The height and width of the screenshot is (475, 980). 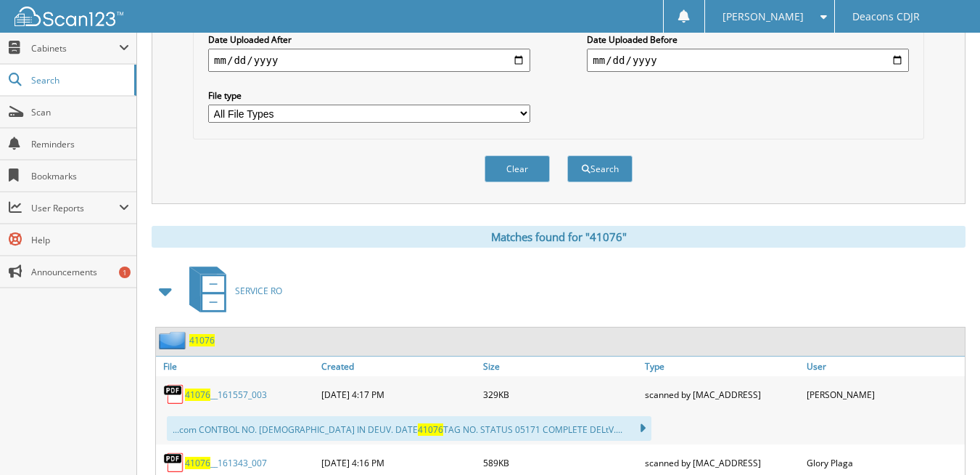 I want to click on span: Reminders, so click(x=80, y=144).